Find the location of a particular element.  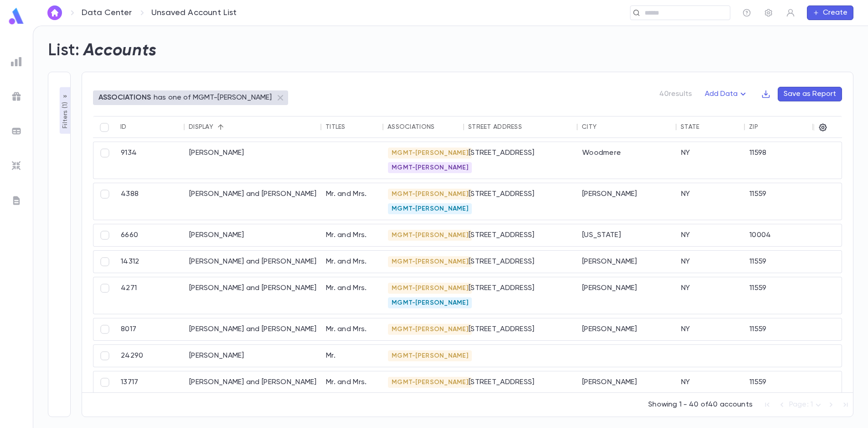

div: 10004 is located at coordinates (779, 235).